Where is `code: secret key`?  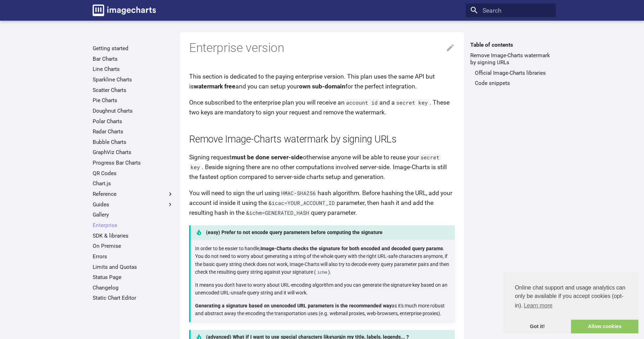
code: secret key is located at coordinates (412, 103).